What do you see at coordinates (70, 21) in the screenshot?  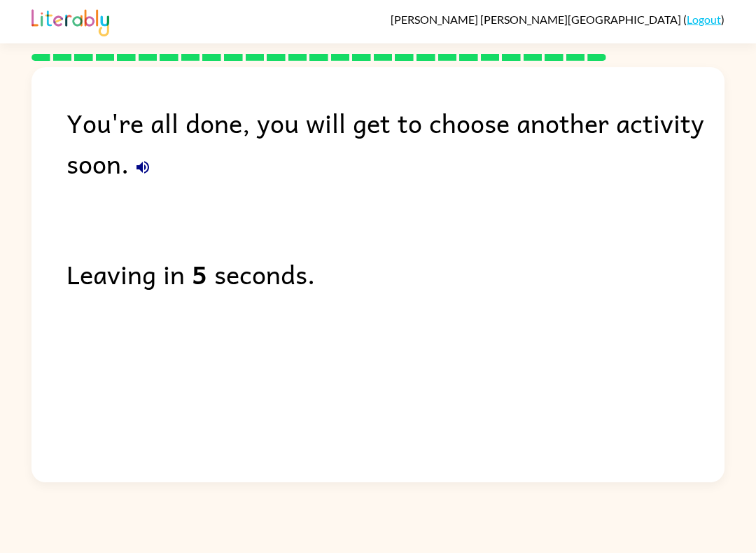 I see `img: Literably` at bounding box center [70, 21].